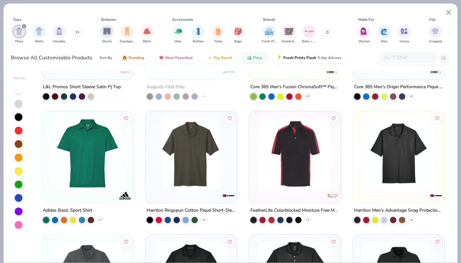  I want to click on span: Shirts, so click(39, 41).